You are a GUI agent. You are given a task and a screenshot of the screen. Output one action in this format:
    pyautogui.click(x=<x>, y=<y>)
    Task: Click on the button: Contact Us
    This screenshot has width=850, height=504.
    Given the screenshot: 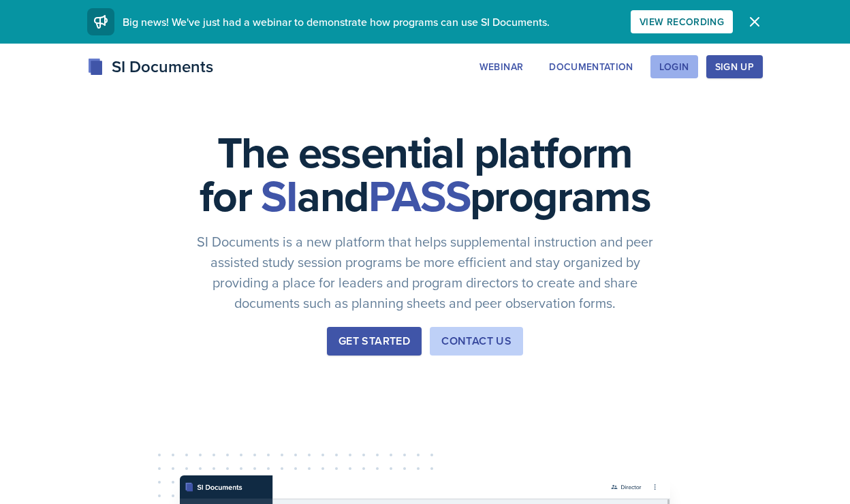 What is the action you would take?
    pyautogui.click(x=476, y=341)
    